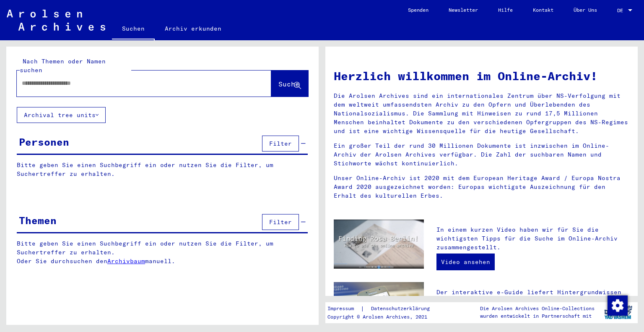 The width and height of the screenshot is (644, 332). Describe the element at coordinates (383, 317) in the screenshot. I see `p: Copyright © Arolsen Archives, 2021` at that location.